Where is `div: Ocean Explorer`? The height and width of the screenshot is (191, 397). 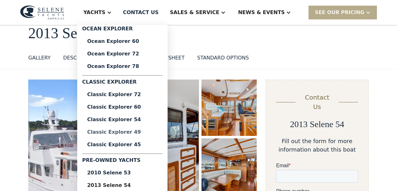
div: Ocean Explorer is located at coordinates (122, 30).